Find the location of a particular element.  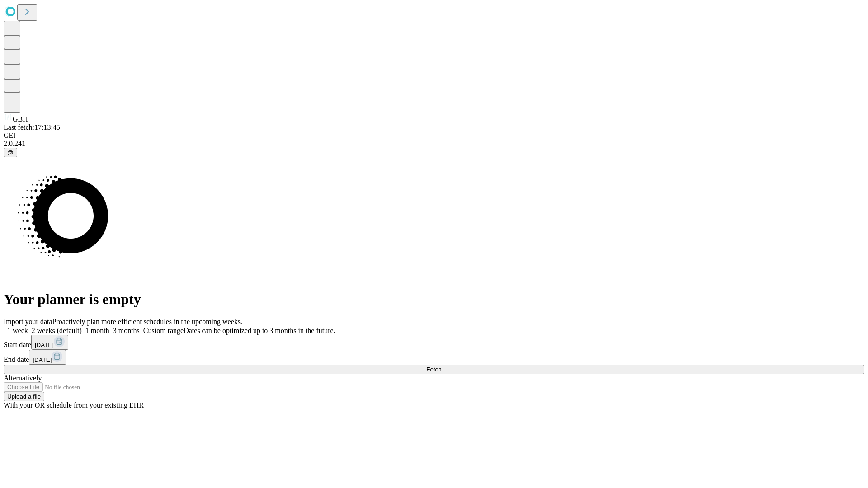

span: Alternatively is located at coordinates (23, 378).